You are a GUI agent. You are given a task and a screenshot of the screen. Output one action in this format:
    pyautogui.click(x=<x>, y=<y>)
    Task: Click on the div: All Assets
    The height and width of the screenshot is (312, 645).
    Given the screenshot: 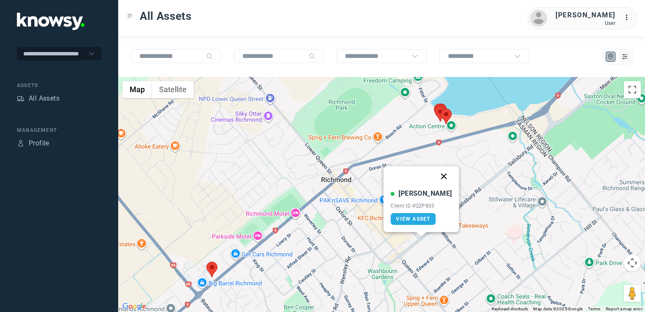 What is the action you would take?
    pyautogui.click(x=44, y=98)
    